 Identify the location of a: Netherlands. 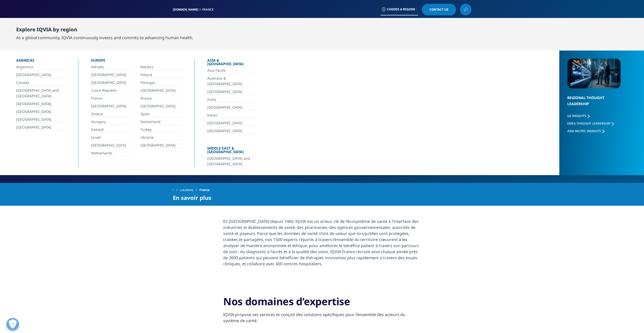
(112, 153).